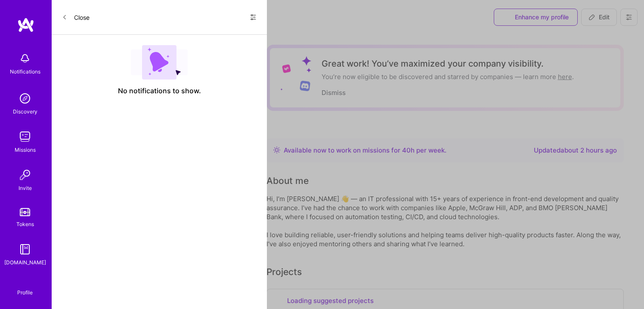  I want to click on img: empty, so click(159, 62).